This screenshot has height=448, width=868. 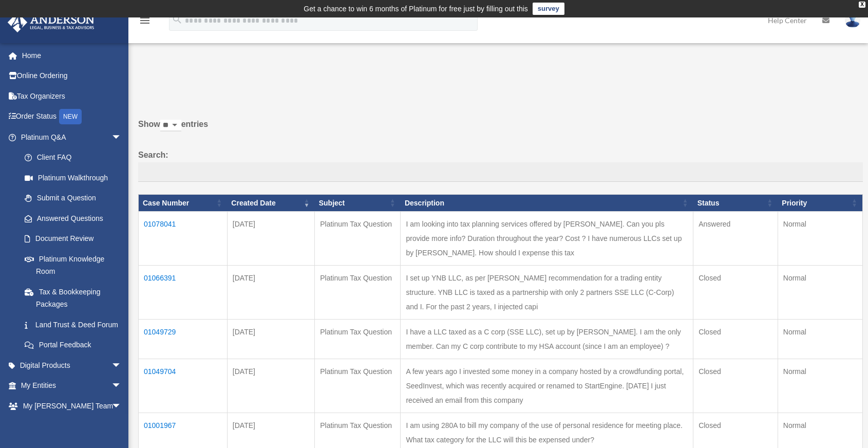 I want to click on a: Platinum Walkthrough, so click(x=73, y=177).